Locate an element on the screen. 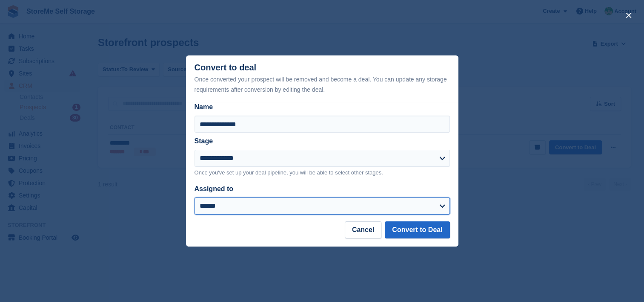 This screenshot has height=302, width=644. label: Name is located at coordinates (322, 107).